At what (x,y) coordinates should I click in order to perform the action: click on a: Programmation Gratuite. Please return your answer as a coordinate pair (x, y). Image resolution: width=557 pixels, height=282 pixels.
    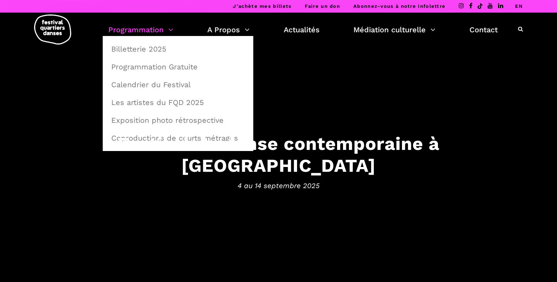
    Looking at the image, I should click on (178, 67).